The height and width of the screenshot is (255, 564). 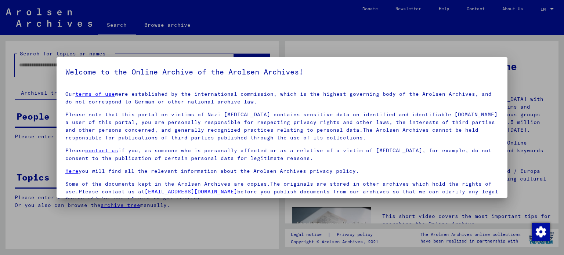 I want to click on p: Please if you, as someone who is personally affected or as a relative of a victim of [MEDICAL_DAT..., so click(x=282, y=155).